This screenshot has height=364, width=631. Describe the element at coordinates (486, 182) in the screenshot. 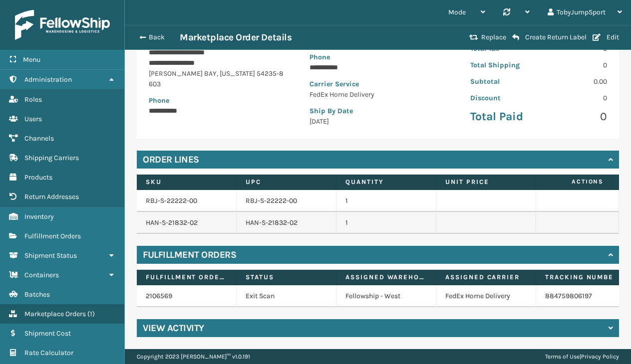

I see `label: Unit Price` at that location.